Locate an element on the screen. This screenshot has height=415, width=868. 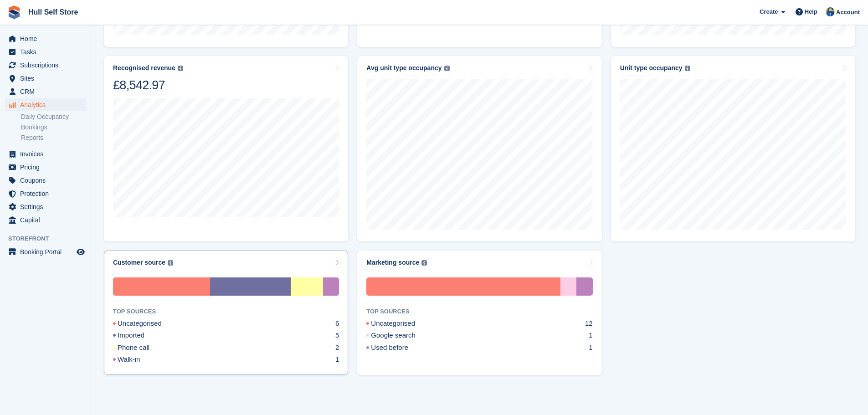
span: Storefront is located at coordinates (49, 239).